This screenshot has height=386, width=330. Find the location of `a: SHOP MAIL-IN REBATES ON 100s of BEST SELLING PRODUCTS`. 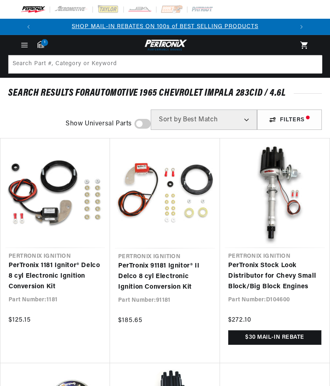

a: SHOP MAIL-IN REBATES ON 100s of BEST SELLING PRODUCTS is located at coordinates (165, 26).